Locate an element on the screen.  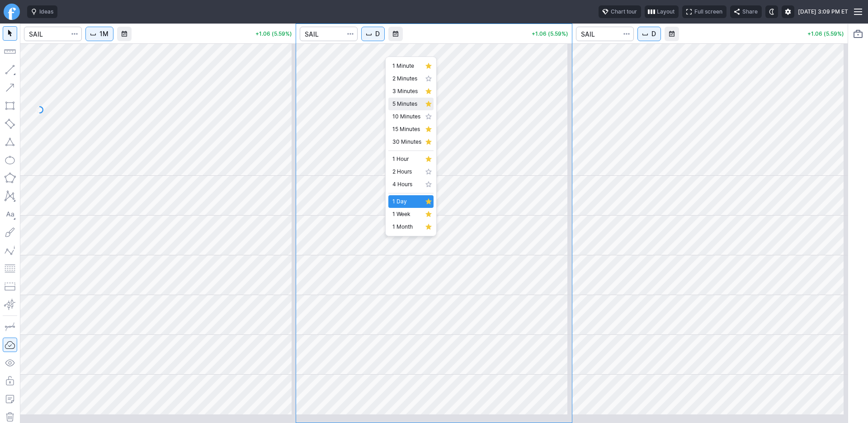
span: 15 Minutes is located at coordinates (407, 129).